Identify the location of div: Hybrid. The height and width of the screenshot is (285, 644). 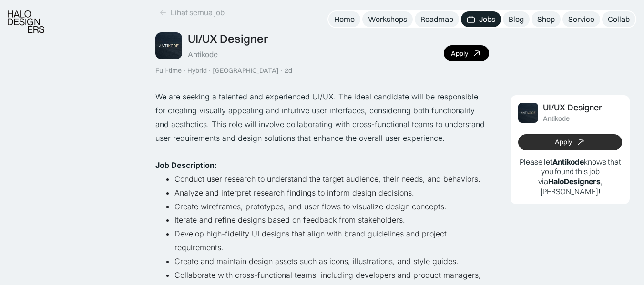
(197, 70).